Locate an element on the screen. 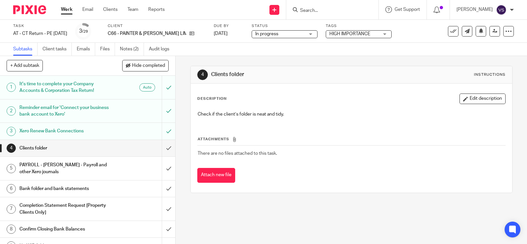 This screenshot has width=527, height=244. div: 1 is located at coordinates (11, 87).